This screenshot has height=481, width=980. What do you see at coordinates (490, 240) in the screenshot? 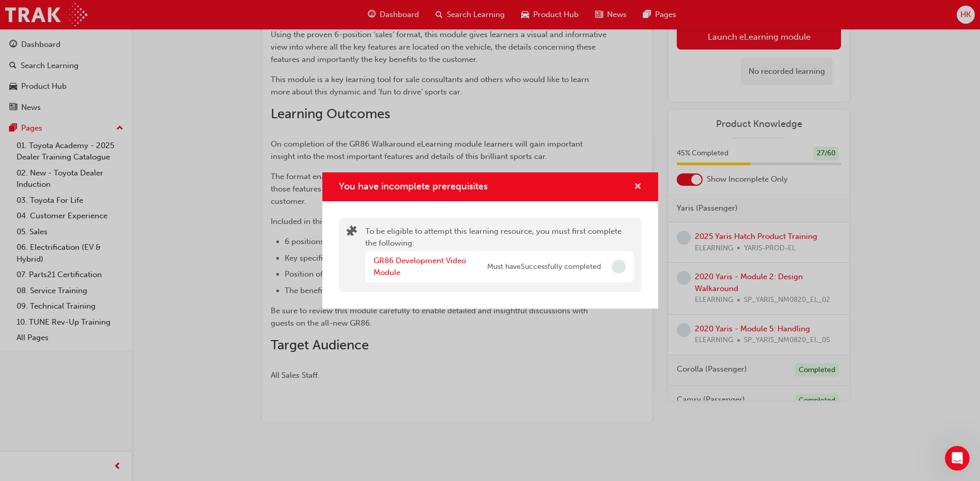
I see `div: You have incomplete prerequisites` at bounding box center [490, 240].